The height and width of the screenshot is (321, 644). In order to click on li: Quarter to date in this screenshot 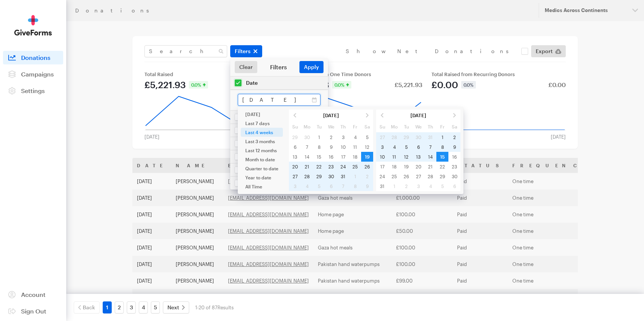, I will do `click(262, 168)`.